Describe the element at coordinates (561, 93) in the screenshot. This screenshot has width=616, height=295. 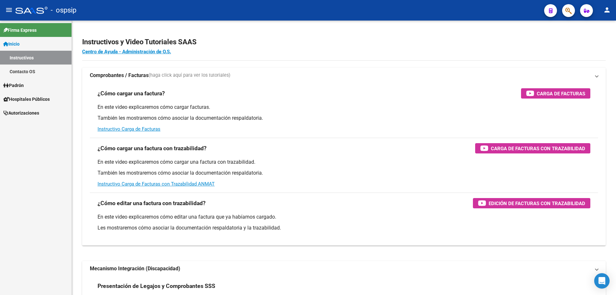
I see `span: Carga de Facturas` at that location.